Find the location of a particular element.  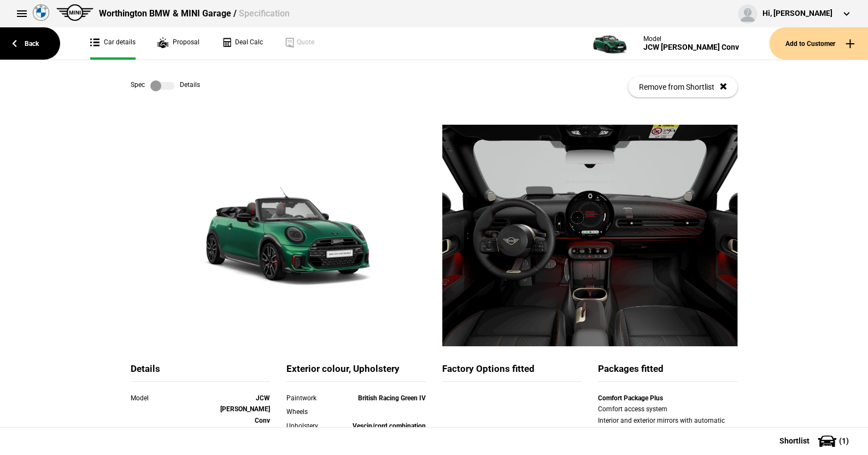

strong: Vescin/cord combination JCW Black is located at coordinates (389, 431).